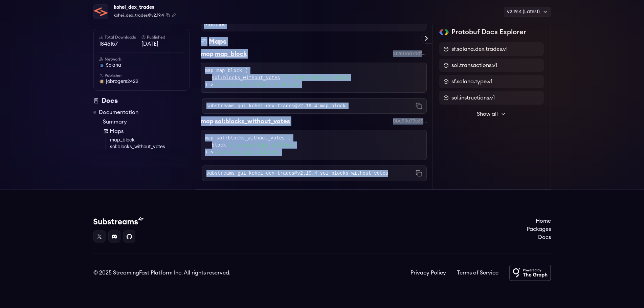  Describe the element at coordinates (539, 221) in the screenshot. I see `a: Home` at that location.